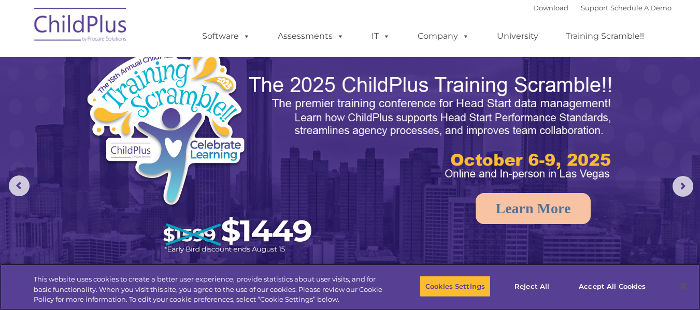 The width and height of the screenshot is (700, 310). Describe the element at coordinates (683, 287) in the screenshot. I see `button: Close` at that location.